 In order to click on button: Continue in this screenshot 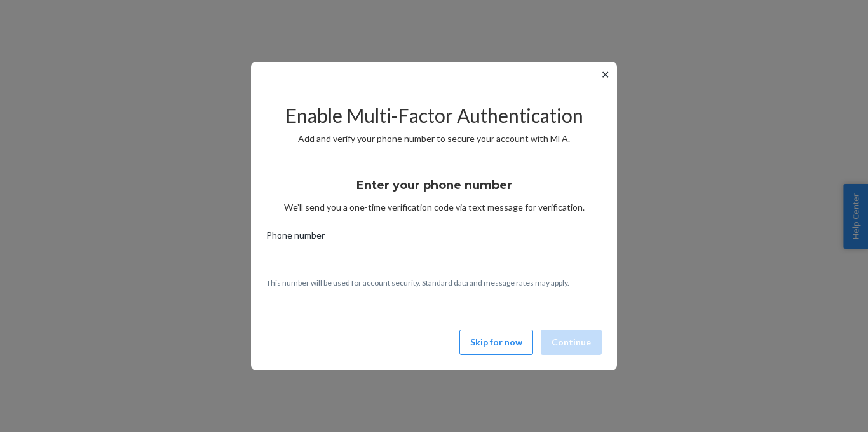, I will do `click(571, 342)`.